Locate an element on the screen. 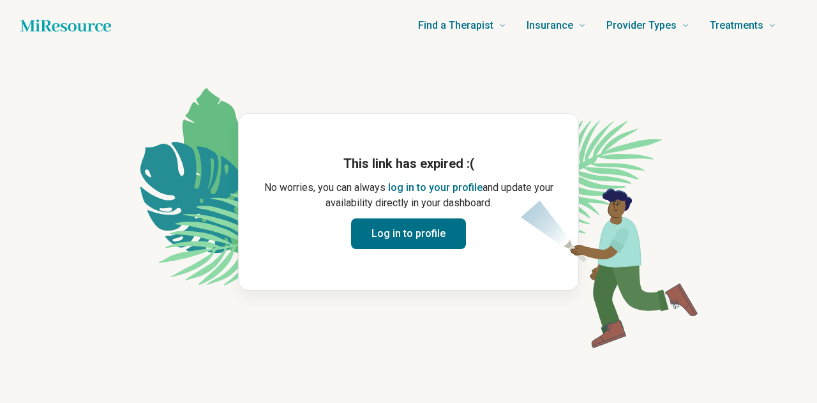  button: Log in to profile is located at coordinates (408, 234).